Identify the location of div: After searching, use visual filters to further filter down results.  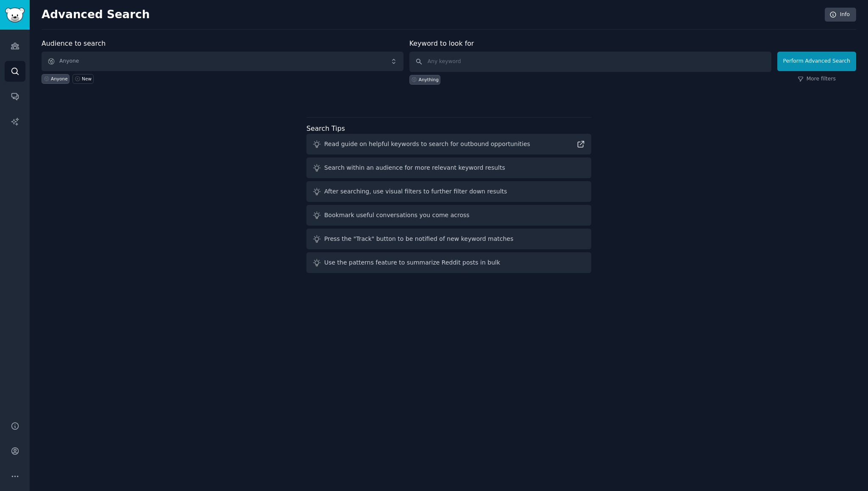
(416, 191).